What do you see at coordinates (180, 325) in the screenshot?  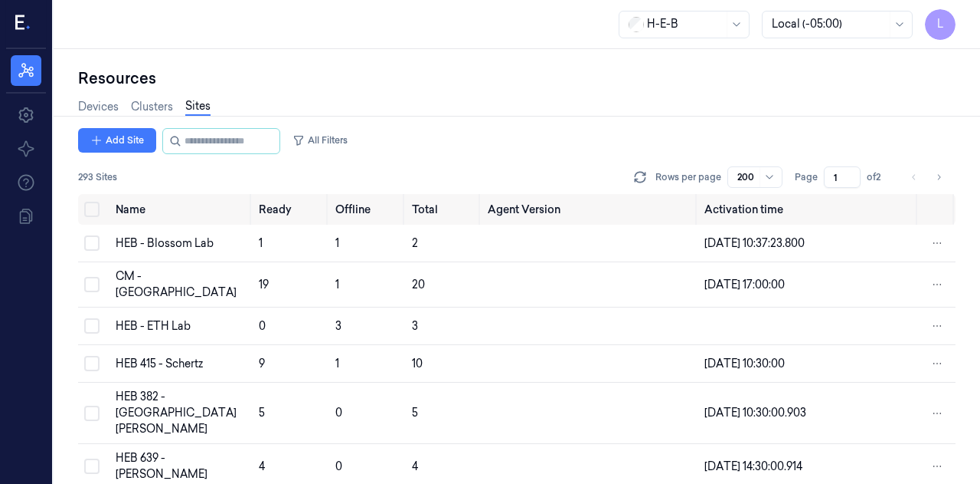 I see `div: HEB - ETH Lab` at bounding box center [180, 325].